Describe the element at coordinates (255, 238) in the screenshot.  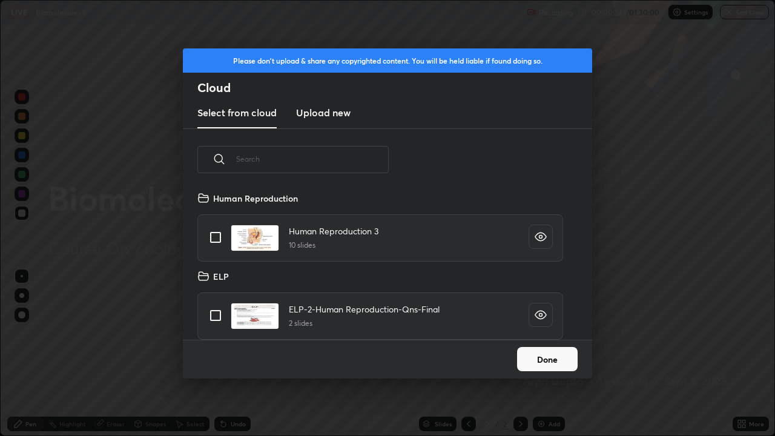
I see `img: 1683347003ZOFEMG.pdf` at that location.